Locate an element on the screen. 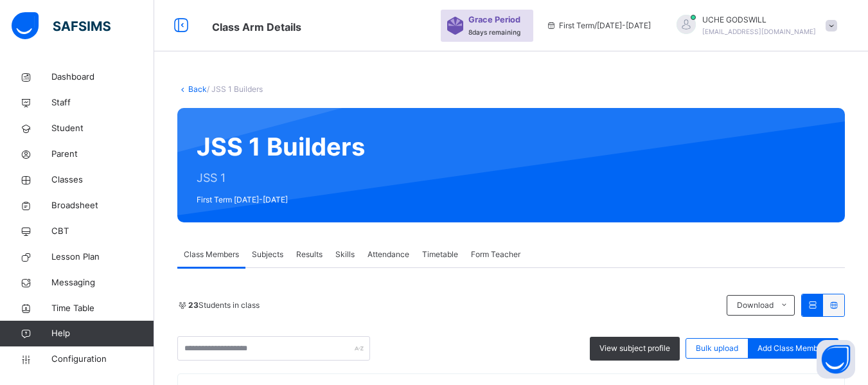 This screenshot has width=868, height=385. div: UCHEGODSWILL is located at coordinates (754, 26).